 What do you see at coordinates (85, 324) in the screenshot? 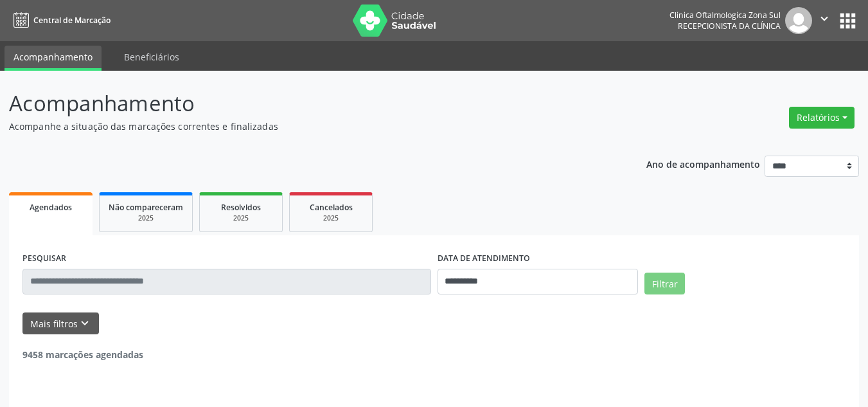
I see `i: keyboard_arrow_down` at bounding box center [85, 324].